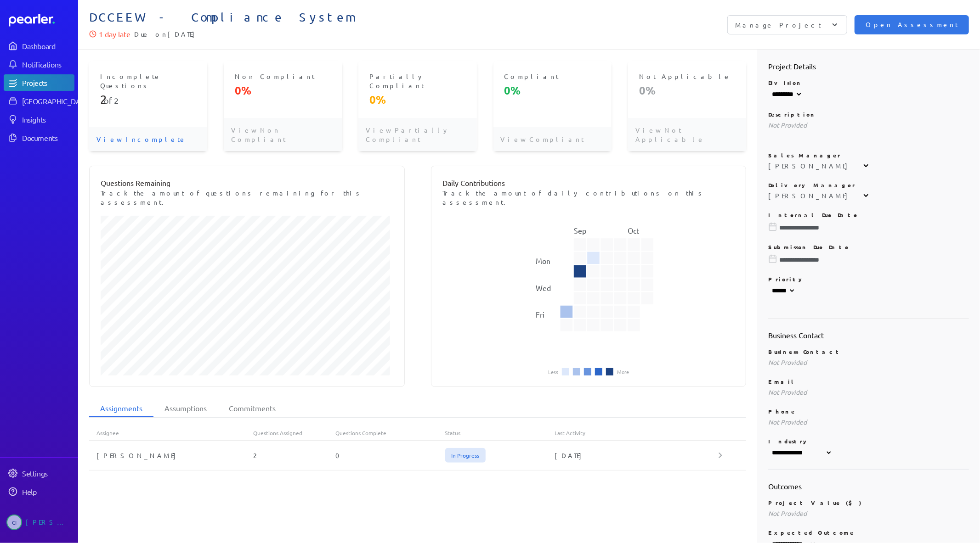  I want to click on p: 1 day late, so click(114, 34).